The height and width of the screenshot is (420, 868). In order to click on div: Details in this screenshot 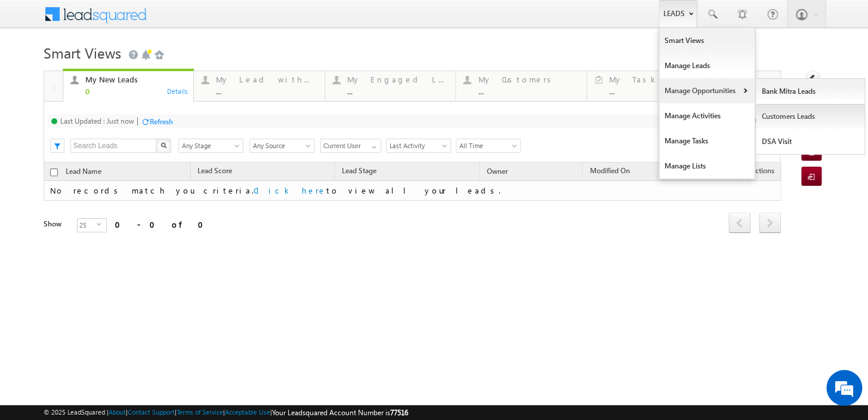, I will do `click(178, 91)`.